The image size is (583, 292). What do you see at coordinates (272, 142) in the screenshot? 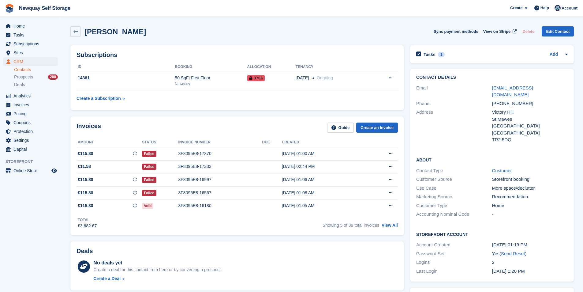
I see `th: Due` at bounding box center [272, 142].